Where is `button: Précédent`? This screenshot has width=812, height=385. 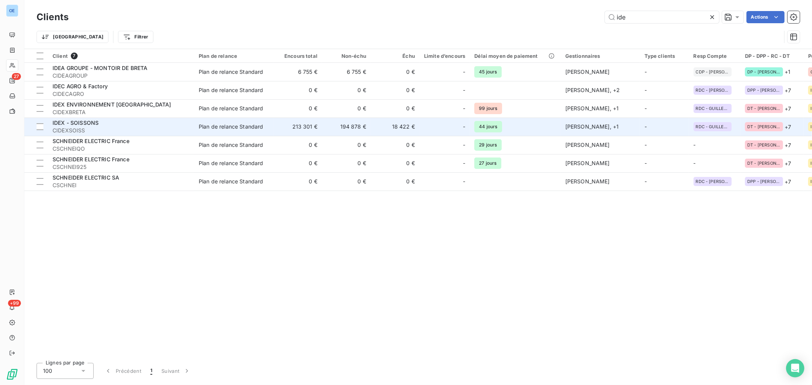 button: Précédent is located at coordinates (123, 371).